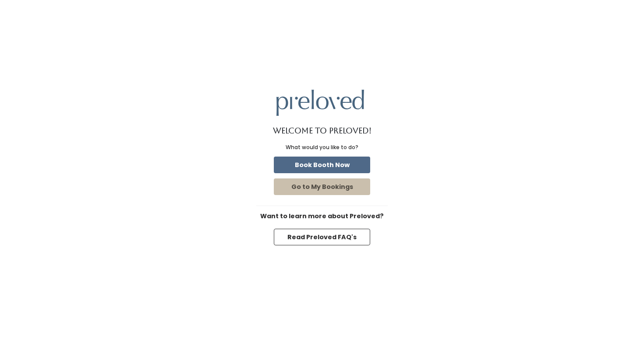 The image size is (644, 349). What do you see at coordinates (322, 147) in the screenshot?
I see `div: What would you like to do?` at bounding box center [322, 147].